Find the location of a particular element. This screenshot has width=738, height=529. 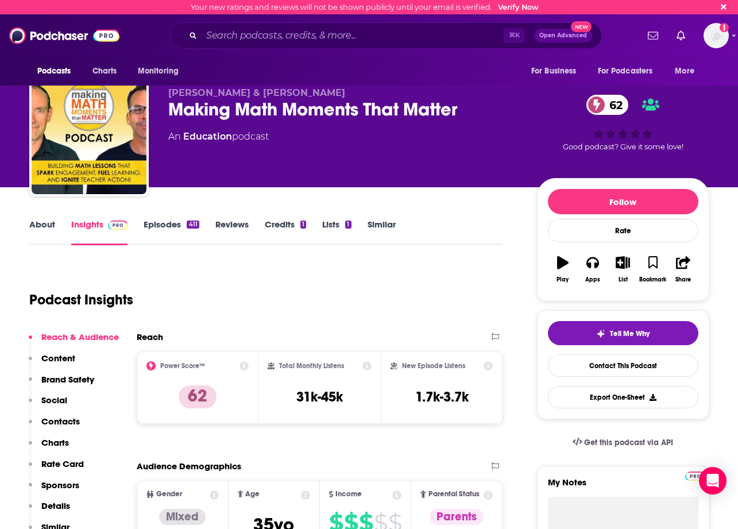

span: ⌘ K is located at coordinates (514, 36).